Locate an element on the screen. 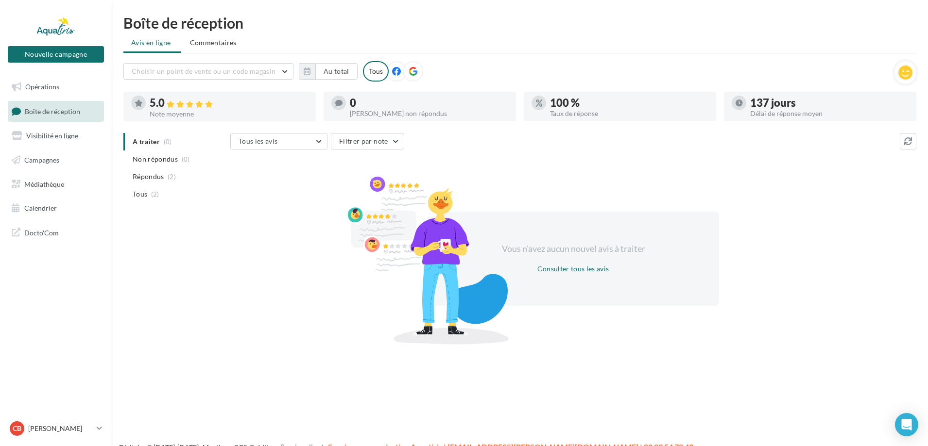 The width and height of the screenshot is (928, 446). a: Docto'Com is located at coordinates (56, 233).